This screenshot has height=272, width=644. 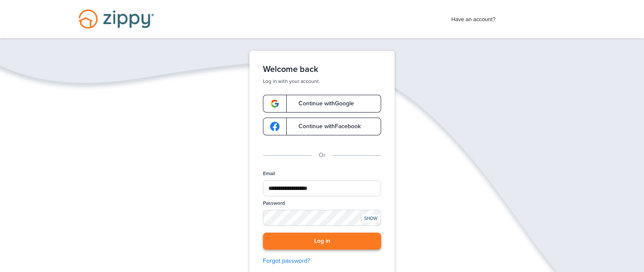 What do you see at coordinates (321, 261) in the screenshot?
I see `a: Forgot password?` at bounding box center [321, 261].